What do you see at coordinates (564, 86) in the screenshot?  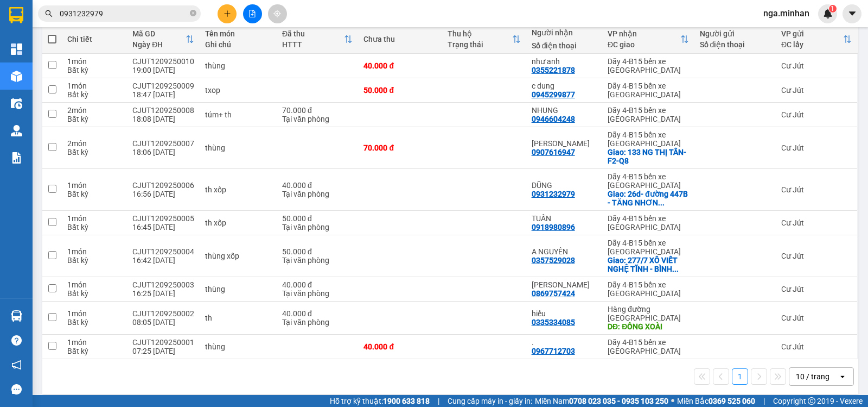 I see `div: c dung` at bounding box center [564, 86].